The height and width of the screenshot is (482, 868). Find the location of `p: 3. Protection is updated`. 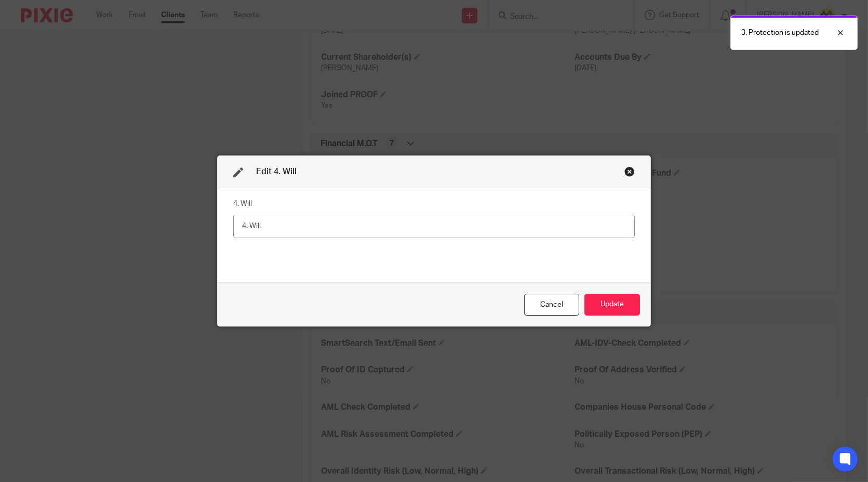

p: 3. Protection is updated is located at coordinates (779, 33).